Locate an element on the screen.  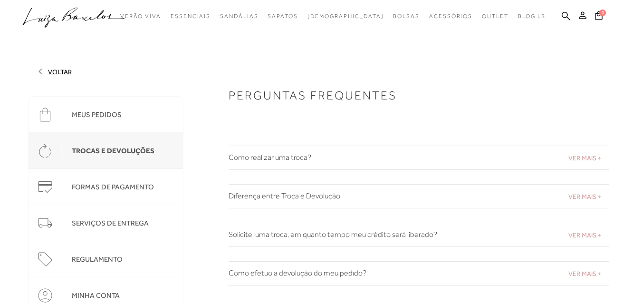
h2: Solicitei uma troca, em quanto tempo meu crédito será liberado? is located at coordinates (419, 234).